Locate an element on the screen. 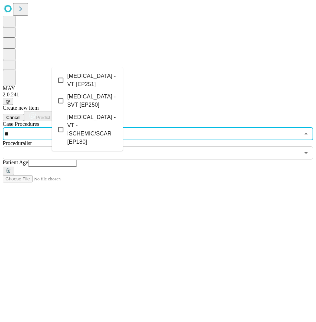 Image resolution: width=316 pixels, height=322 pixels. span: Scheduled Procedure is located at coordinates (21, 124).